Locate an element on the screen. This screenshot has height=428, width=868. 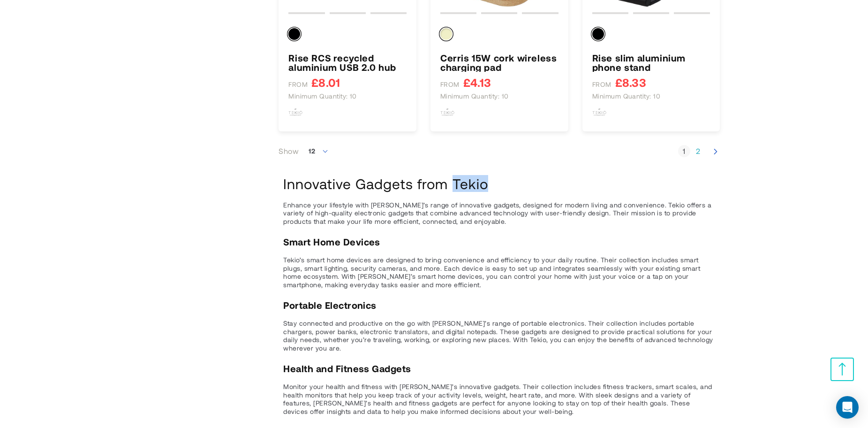
h2: Health and Fitness Gadgets is located at coordinates (499, 368).